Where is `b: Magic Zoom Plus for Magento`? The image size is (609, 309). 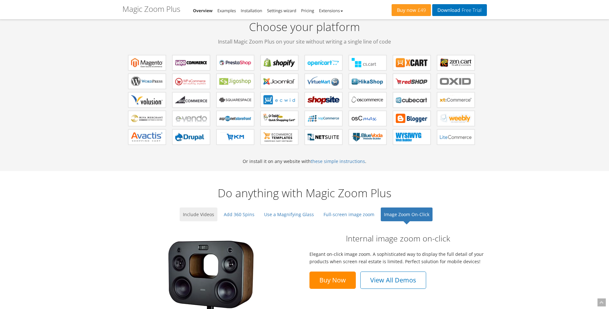 b: Magic Zoom Plus for Magento is located at coordinates (147, 63).